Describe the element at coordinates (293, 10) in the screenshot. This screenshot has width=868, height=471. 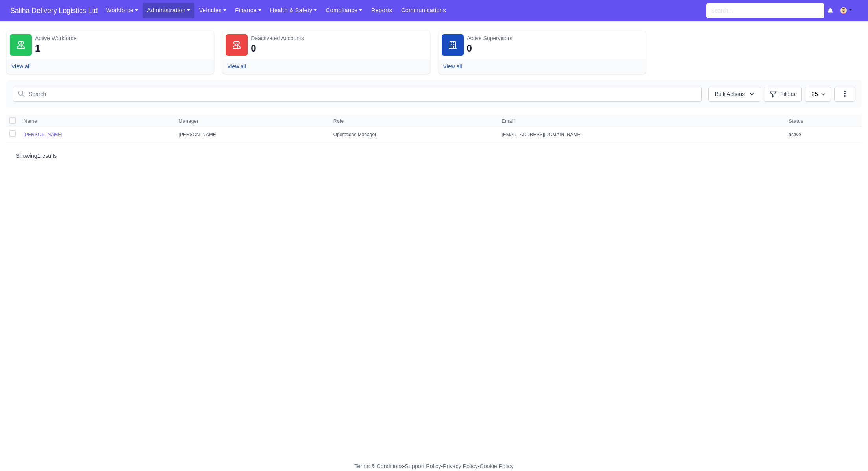
I see `a: Health & Safety` at that location.